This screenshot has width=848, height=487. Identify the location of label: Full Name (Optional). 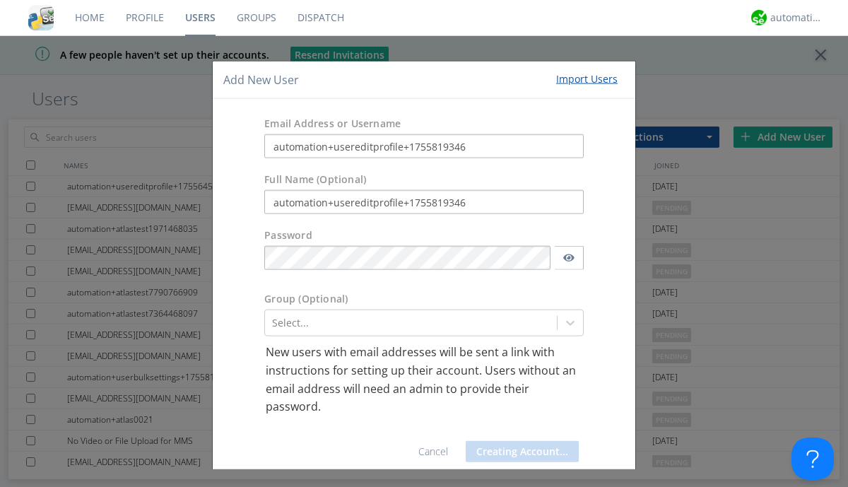
(315, 179).